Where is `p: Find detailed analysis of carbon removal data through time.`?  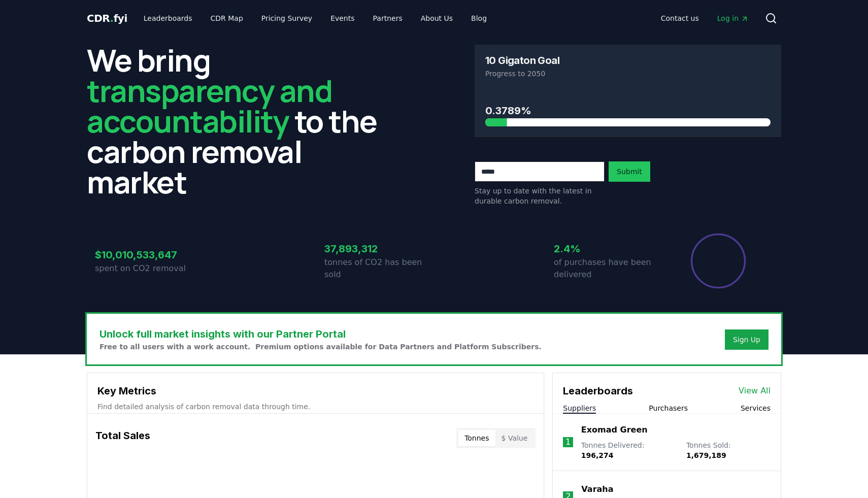
p: Find detailed analysis of carbon removal data through time. is located at coordinates (315, 407).